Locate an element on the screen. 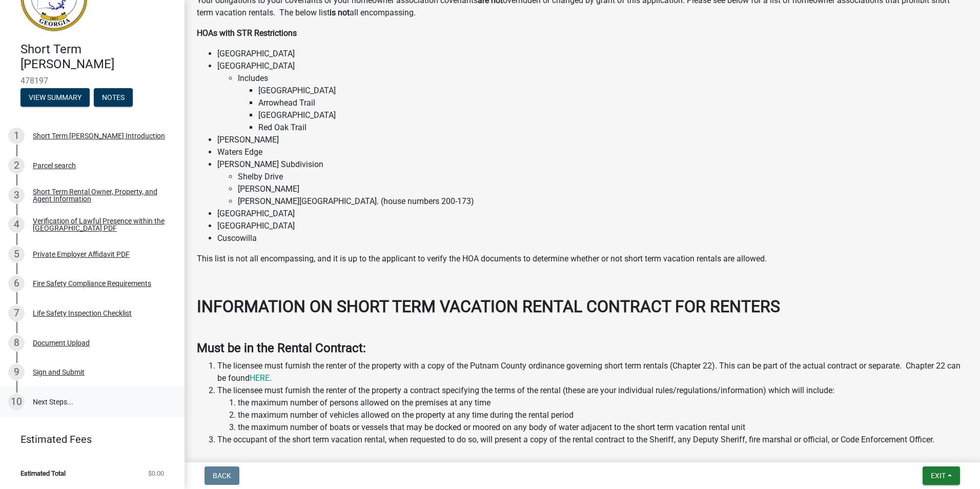 Image resolution: width=980 pixels, height=489 pixels. li: Arrowhead Trail is located at coordinates (613, 103).